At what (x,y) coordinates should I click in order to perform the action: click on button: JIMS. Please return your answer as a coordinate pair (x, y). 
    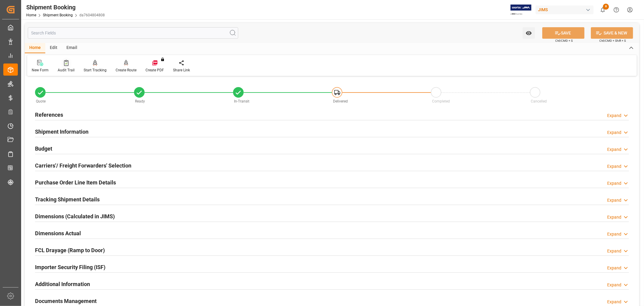
    Looking at the image, I should click on (566, 9).